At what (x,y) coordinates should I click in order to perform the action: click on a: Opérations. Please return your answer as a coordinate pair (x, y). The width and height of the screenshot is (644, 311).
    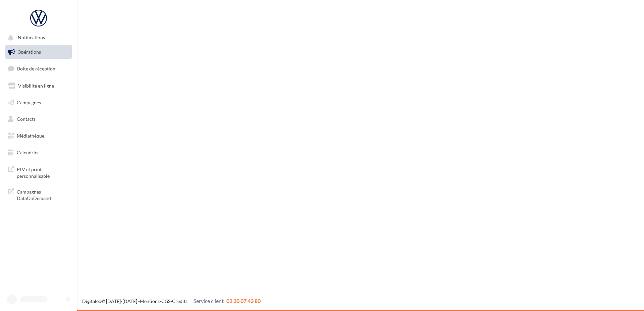
    Looking at the image, I should click on (38, 52).